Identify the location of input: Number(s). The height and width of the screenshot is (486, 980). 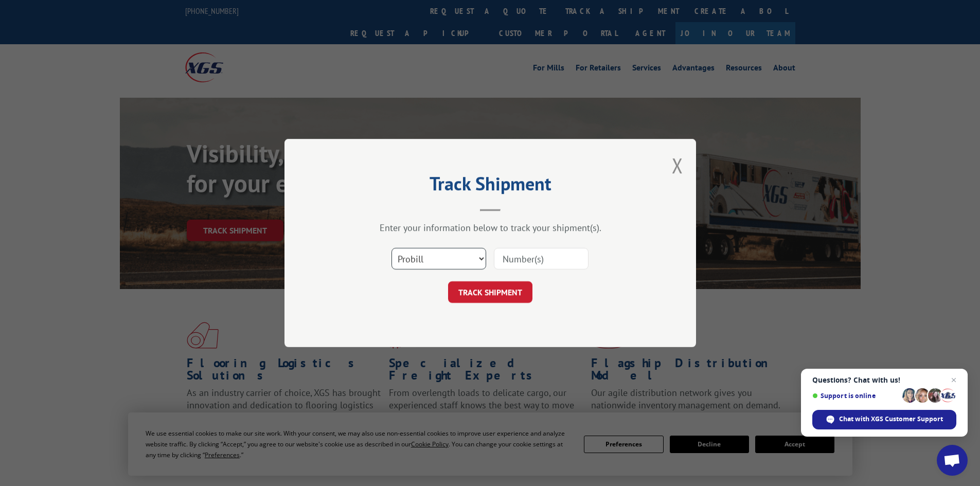
(541, 259).